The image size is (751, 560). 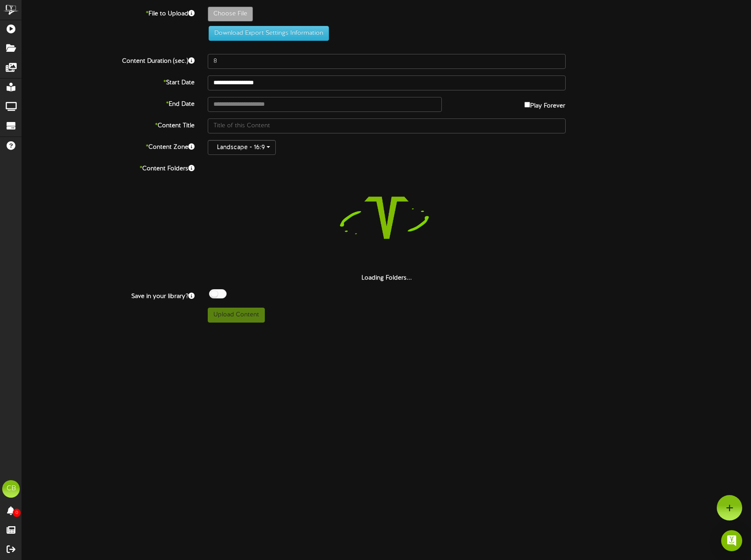 I want to click on a: Download Export Settings Information, so click(x=267, y=33).